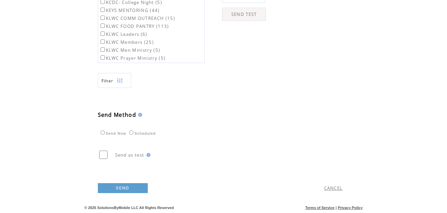  I want to click on input: KLWC COMM OUTREACH (15), so click(102, 18).